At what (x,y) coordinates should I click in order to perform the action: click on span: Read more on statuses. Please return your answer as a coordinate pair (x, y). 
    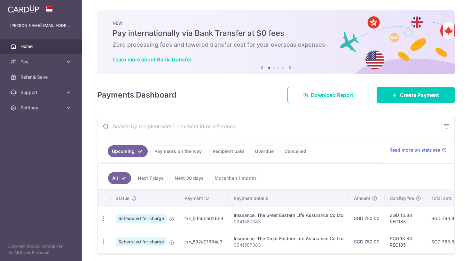
    Looking at the image, I should click on (415, 150).